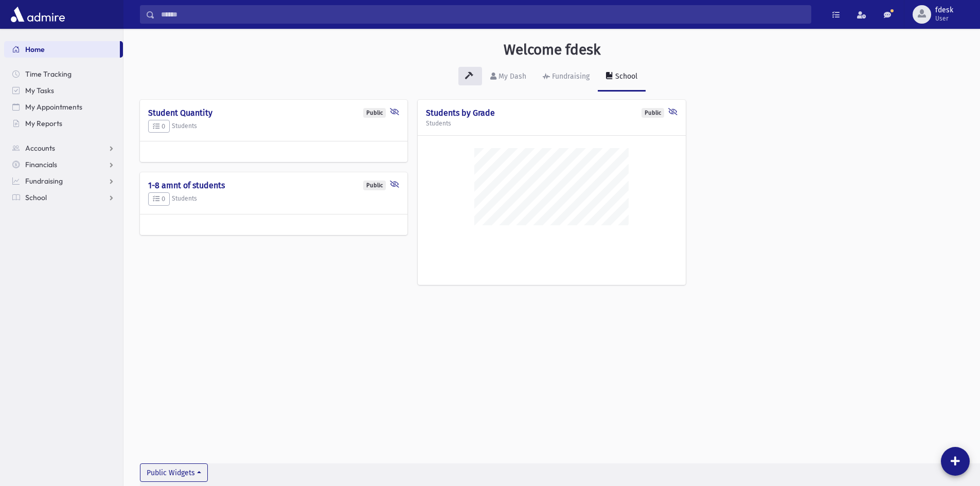 This screenshot has width=980, height=486. I want to click on a: Home, so click(62, 50).